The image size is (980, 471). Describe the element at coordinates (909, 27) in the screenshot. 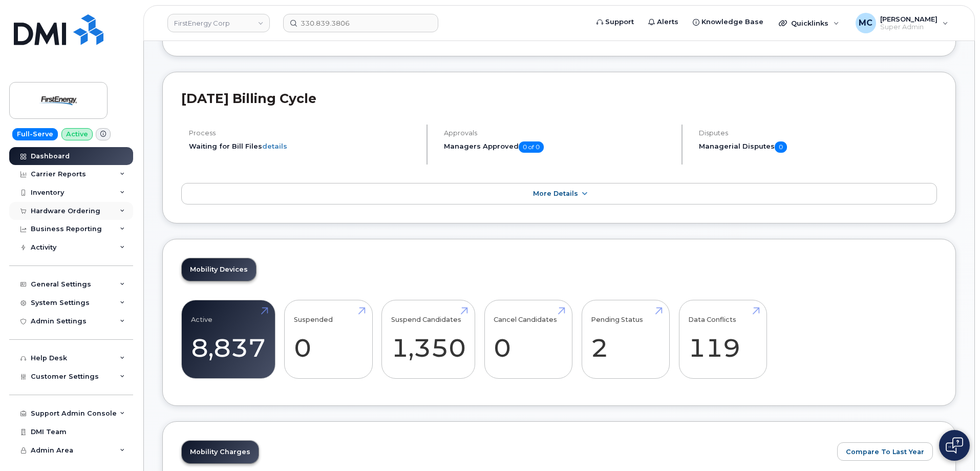

I see `span: Super Admin` at that location.